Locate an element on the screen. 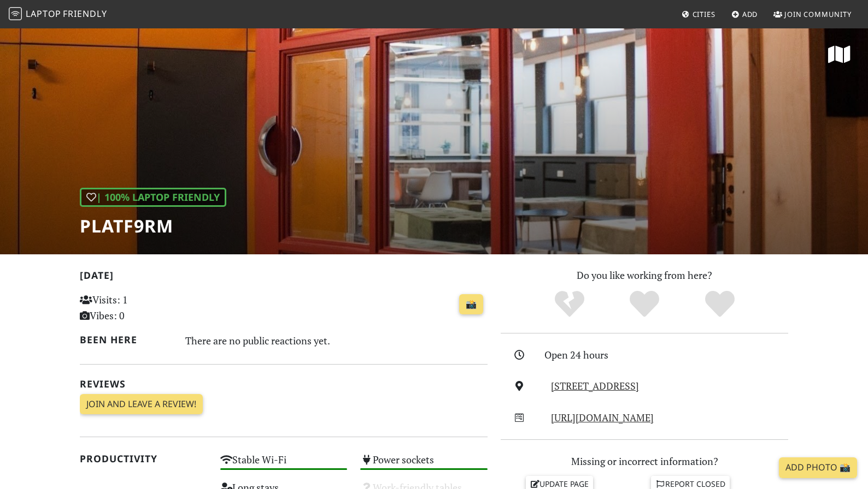 This screenshot has height=489, width=868. div: There are no public reactions yet. is located at coordinates (337, 341).